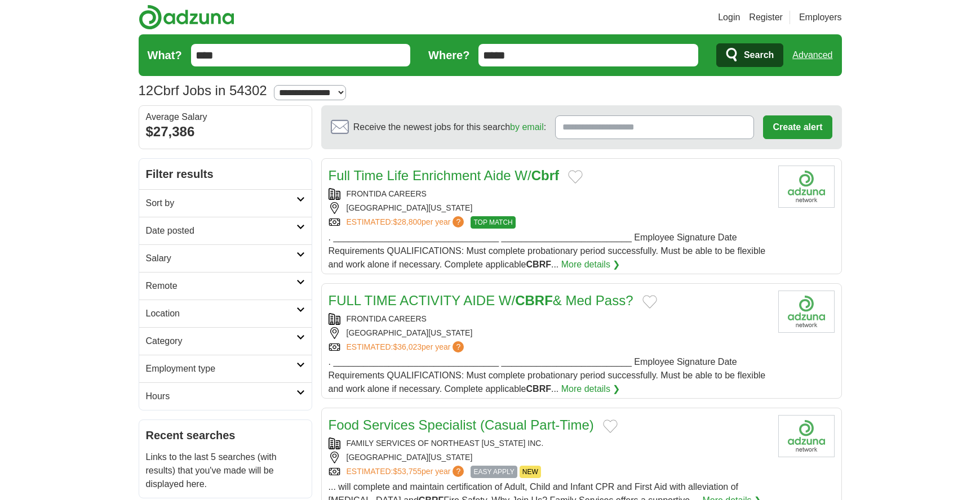  I want to click on a: ESTIMATED:$36,023per year?, so click(407, 347).